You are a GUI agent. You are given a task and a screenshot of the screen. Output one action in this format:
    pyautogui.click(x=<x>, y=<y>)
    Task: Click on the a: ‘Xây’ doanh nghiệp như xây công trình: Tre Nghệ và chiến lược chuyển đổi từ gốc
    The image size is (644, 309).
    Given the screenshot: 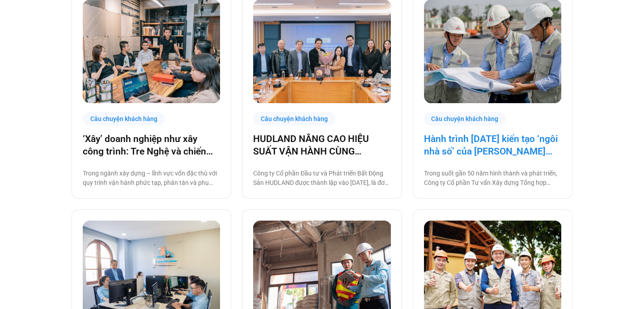 What is the action you would take?
    pyautogui.click(x=151, y=145)
    